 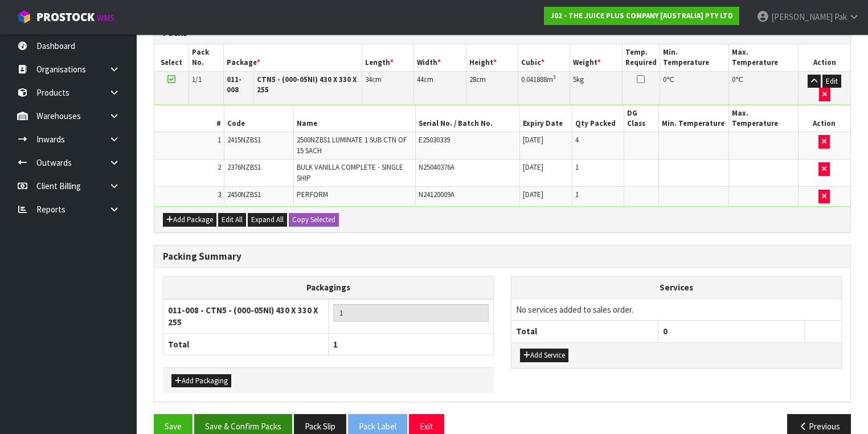 I want to click on th: Name, so click(x=354, y=119).